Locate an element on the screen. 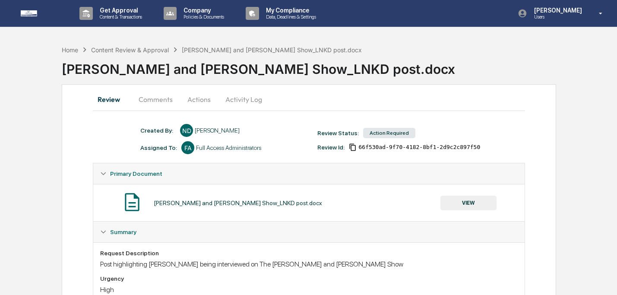 This screenshot has width=617, height=295. span: Summary is located at coordinates (123, 232).